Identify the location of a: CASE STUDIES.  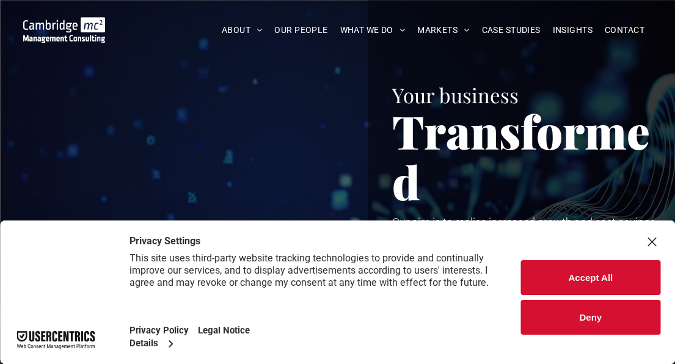
(511, 30).